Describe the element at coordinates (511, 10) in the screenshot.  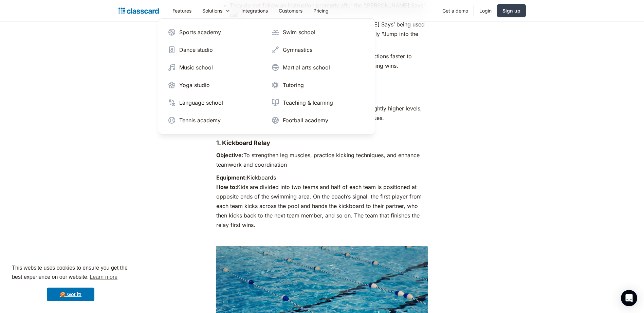
I see `div: Sign up` at that location.